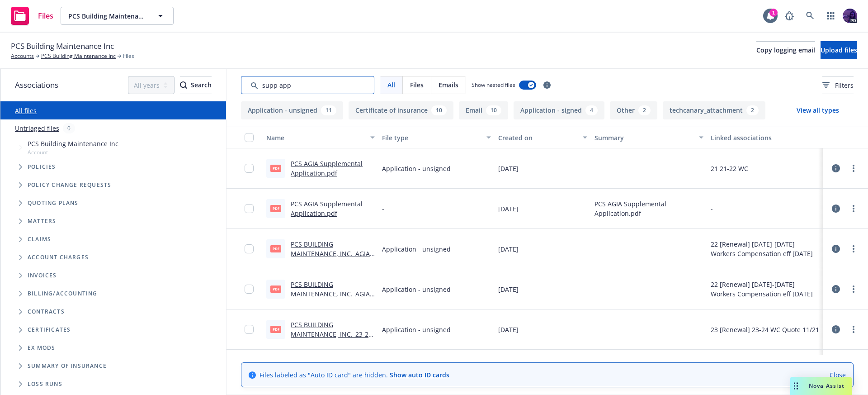 The width and height of the screenshot is (868, 395). What do you see at coordinates (78, 56) in the screenshot?
I see `a: PCS Building Maintenance Inc` at bounding box center [78, 56].